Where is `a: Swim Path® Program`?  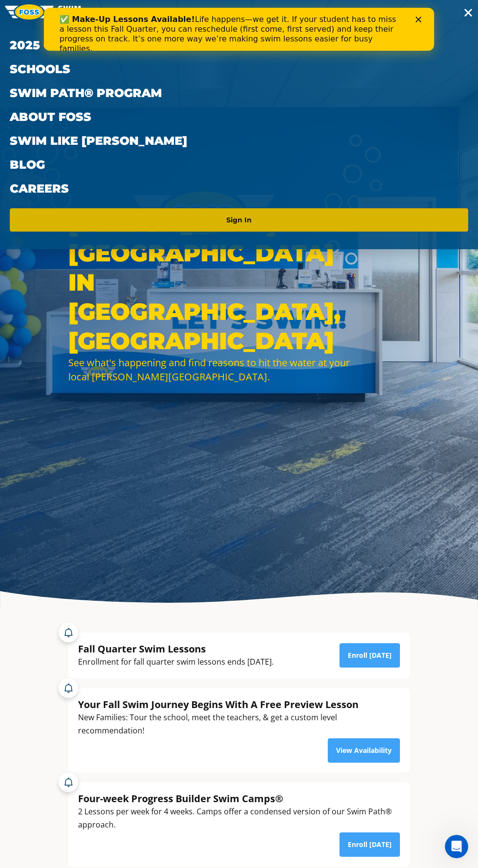
a: Swim Path® Program is located at coordinates (239, 93).